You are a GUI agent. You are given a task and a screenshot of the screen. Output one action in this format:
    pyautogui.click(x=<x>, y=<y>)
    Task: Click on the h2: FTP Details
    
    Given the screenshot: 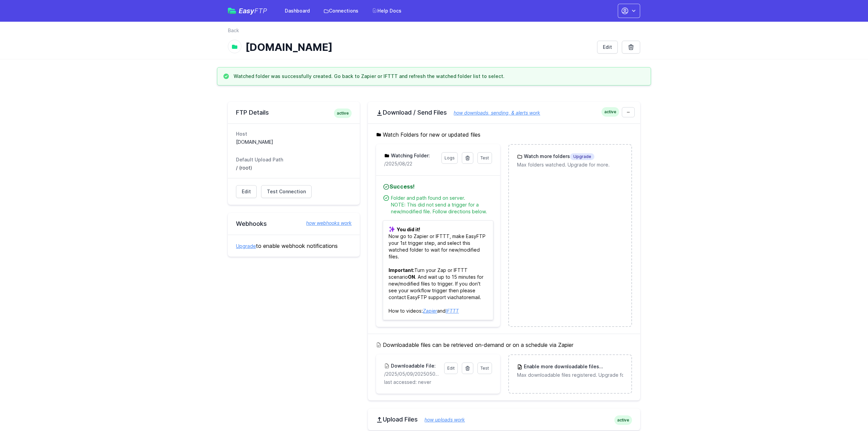 What is the action you would take?
    pyautogui.click(x=294, y=113)
    